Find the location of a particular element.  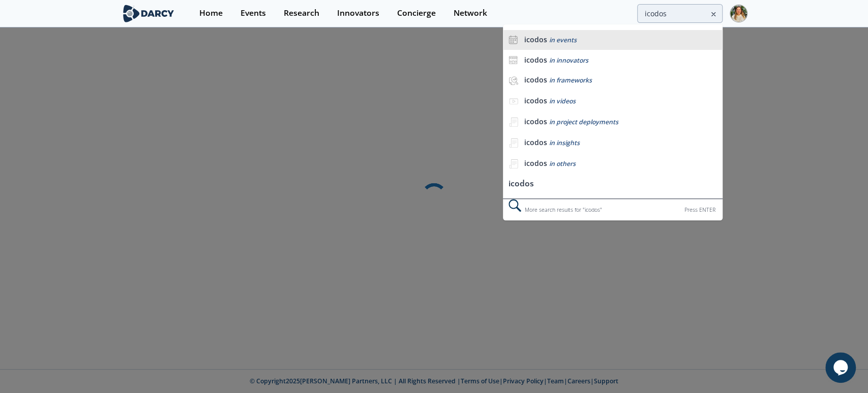

span: in events is located at coordinates (563, 39).